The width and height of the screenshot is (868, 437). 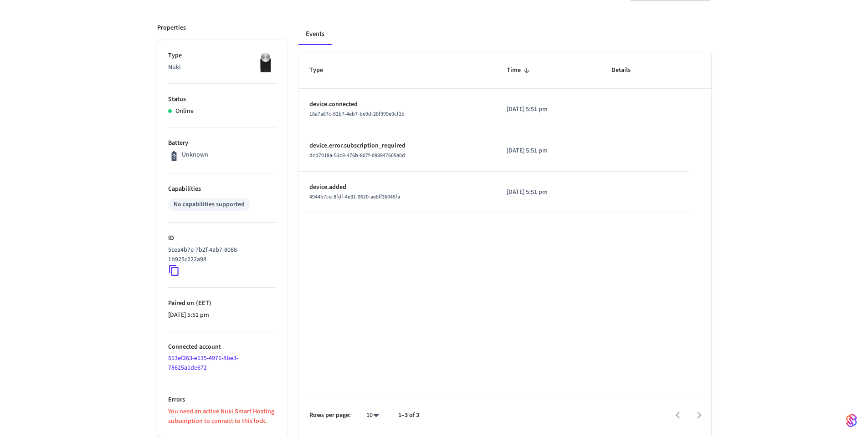 What do you see at coordinates (222, 347) in the screenshot?
I see `p: Connected account` at bounding box center [222, 347].